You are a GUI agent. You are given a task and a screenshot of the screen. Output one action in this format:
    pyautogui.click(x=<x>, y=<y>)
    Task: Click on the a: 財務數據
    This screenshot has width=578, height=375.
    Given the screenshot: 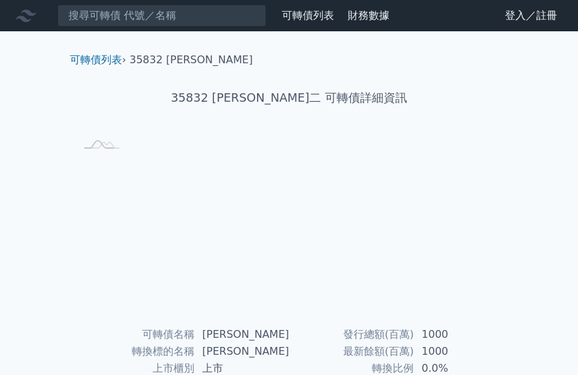 What is the action you would take?
    pyautogui.click(x=369, y=15)
    